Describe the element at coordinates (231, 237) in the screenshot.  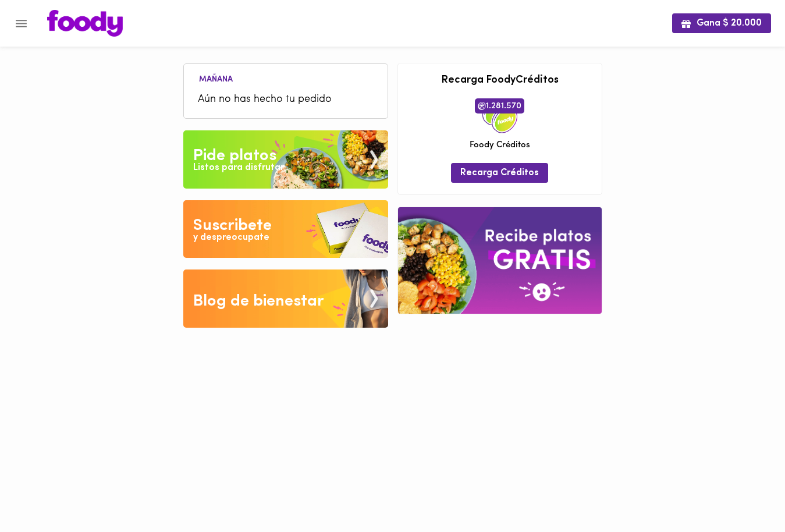
I see `div: y despreocupate` at that location.